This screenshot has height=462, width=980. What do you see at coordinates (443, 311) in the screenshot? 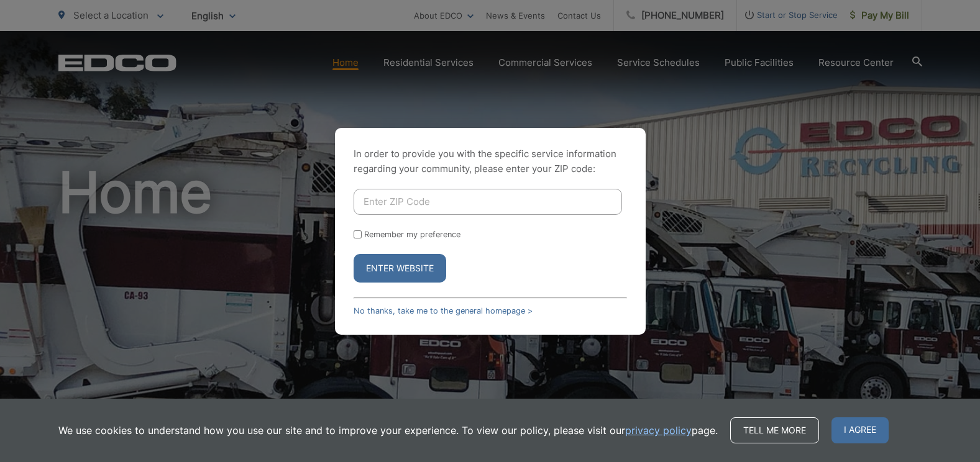
I see `a: No thanks, take me to the general homepage >` at bounding box center [443, 311].